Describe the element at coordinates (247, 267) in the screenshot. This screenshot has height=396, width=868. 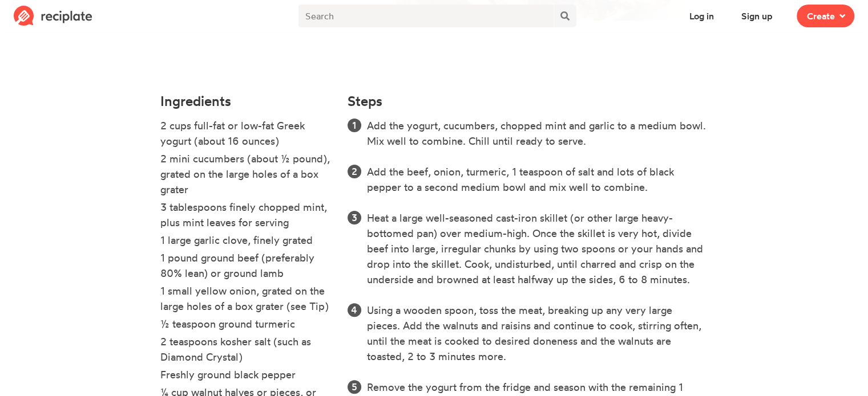
I see `li: 1 pound ground beef (preferably 80% lean) or ground lamb` at that location.